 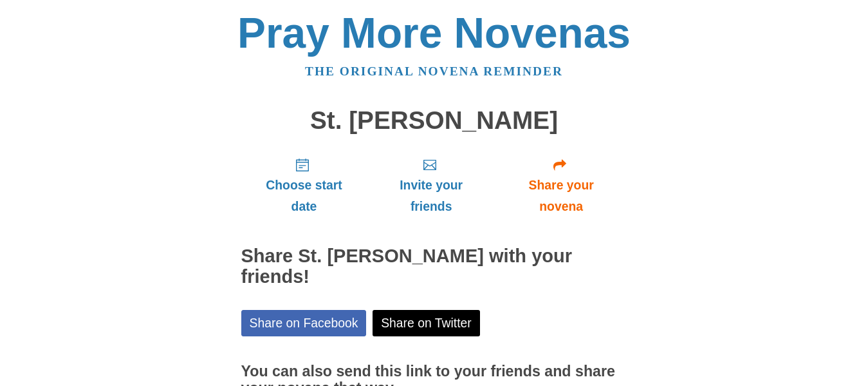 What do you see at coordinates (561, 185) in the screenshot?
I see `a: Share your novena` at bounding box center [561, 185].